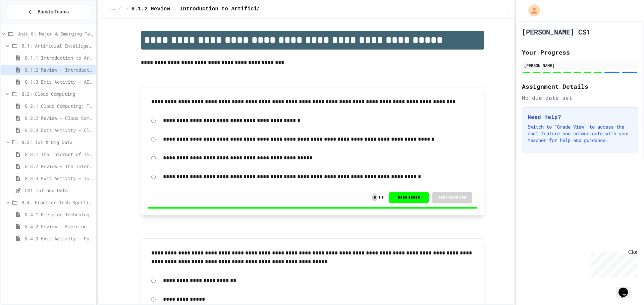 The height and width of the screenshot is (305, 644). Describe the element at coordinates (57, 142) in the screenshot. I see `span: 8.3: IoT & Big Data` at that location.